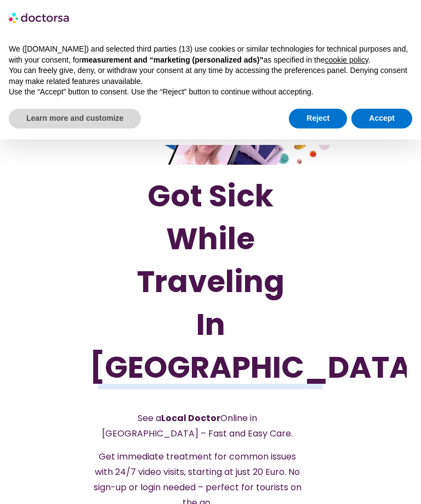 This screenshot has height=504, width=421. Describe the element at coordinates (75, 118) in the screenshot. I see `button: Learn more and customize` at that location.